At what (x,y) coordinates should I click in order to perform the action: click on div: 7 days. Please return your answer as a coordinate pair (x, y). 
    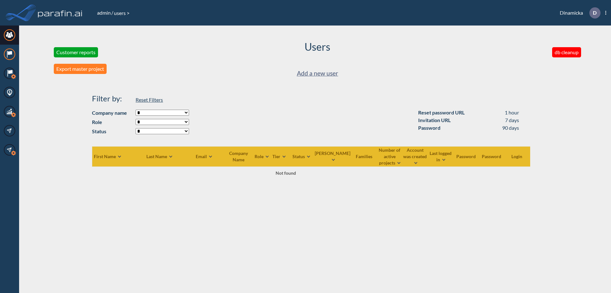
    Looking at the image, I should click on (512, 120).